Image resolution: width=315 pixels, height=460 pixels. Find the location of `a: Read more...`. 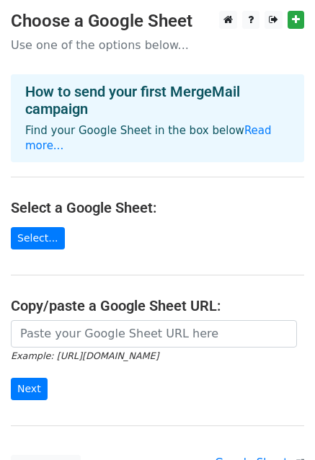

a: Read more... is located at coordinates (149, 138).